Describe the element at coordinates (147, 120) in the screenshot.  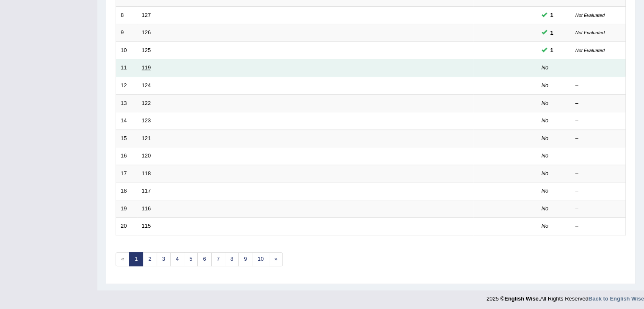
I see `a: 123` at that location.